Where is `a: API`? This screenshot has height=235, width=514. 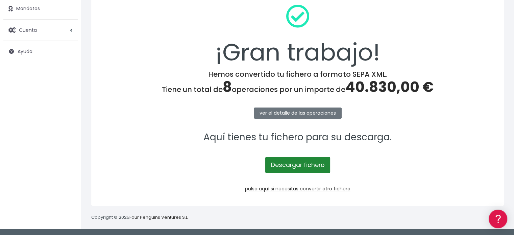
a: API is located at coordinates (68, 178).